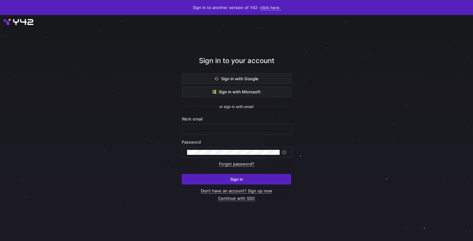 The height and width of the screenshot is (241, 473). Describe the element at coordinates (236, 107) in the screenshot. I see `span: or sign in with email` at that location.